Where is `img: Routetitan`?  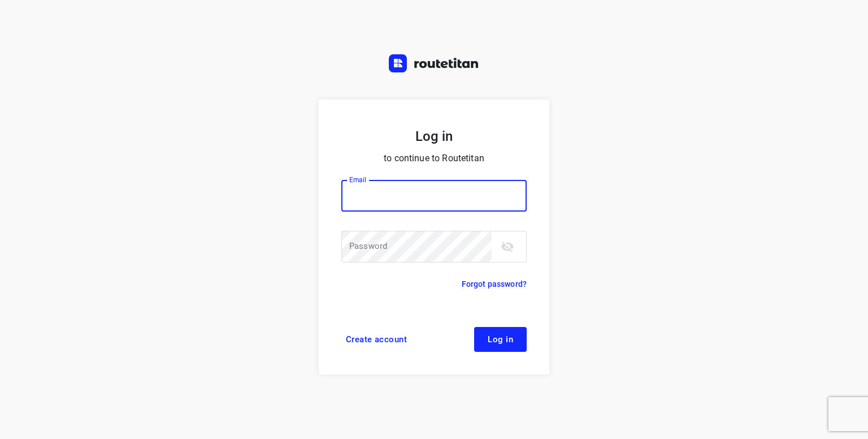
img: Routetitan is located at coordinates (434, 64).